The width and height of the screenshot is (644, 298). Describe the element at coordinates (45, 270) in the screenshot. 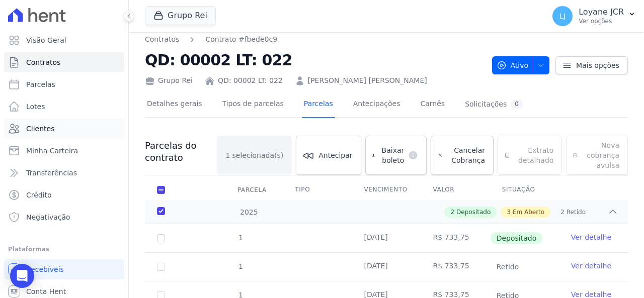

I see `span: Recebíveis` at that location.